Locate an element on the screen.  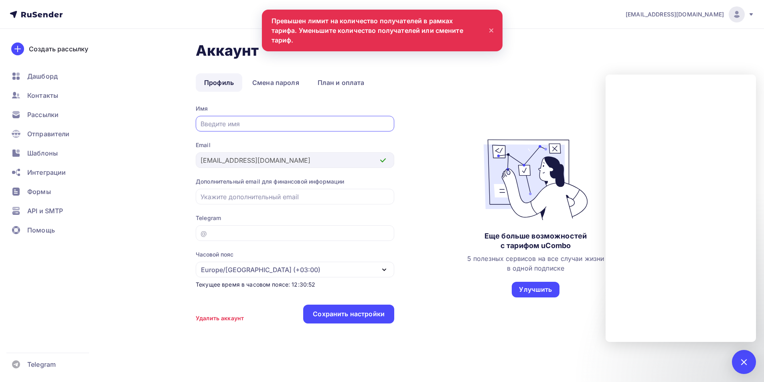
div: Создать рассылку is located at coordinates (59, 49).